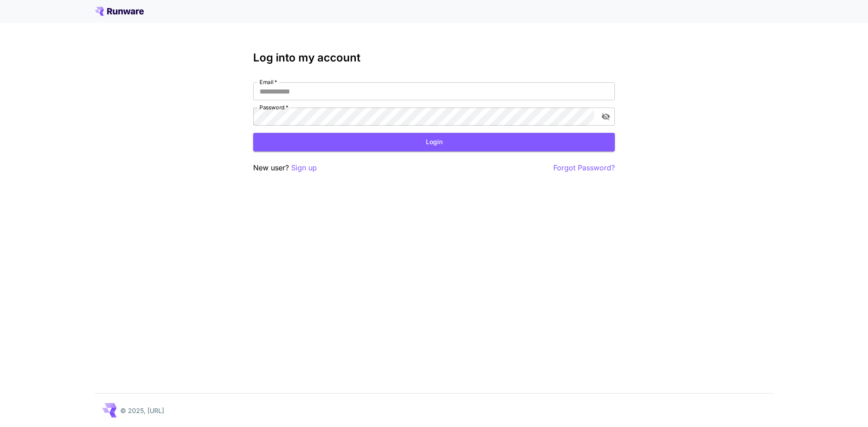 The image size is (868, 427). I want to click on p: Forgot Password?, so click(584, 168).